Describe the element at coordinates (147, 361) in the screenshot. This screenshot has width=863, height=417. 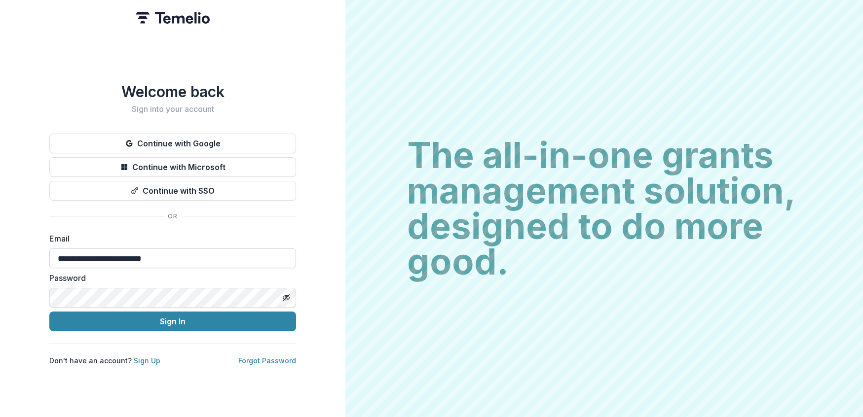
I see `a: Sign Up` at that location.